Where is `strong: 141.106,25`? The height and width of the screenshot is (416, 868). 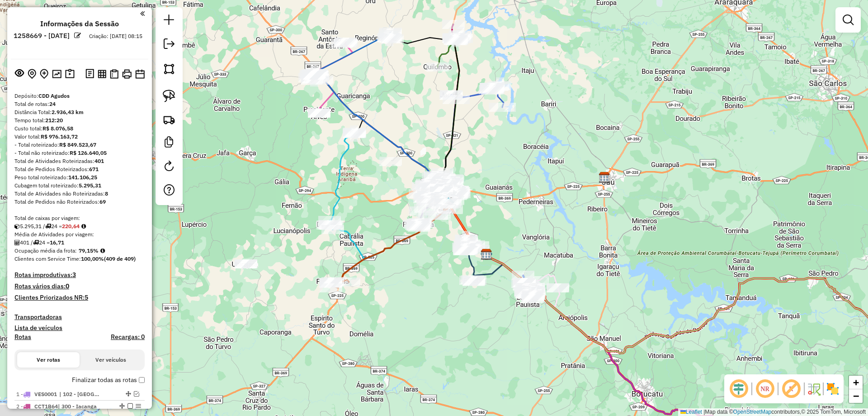
strong: 141.106,25 is located at coordinates (82, 177).